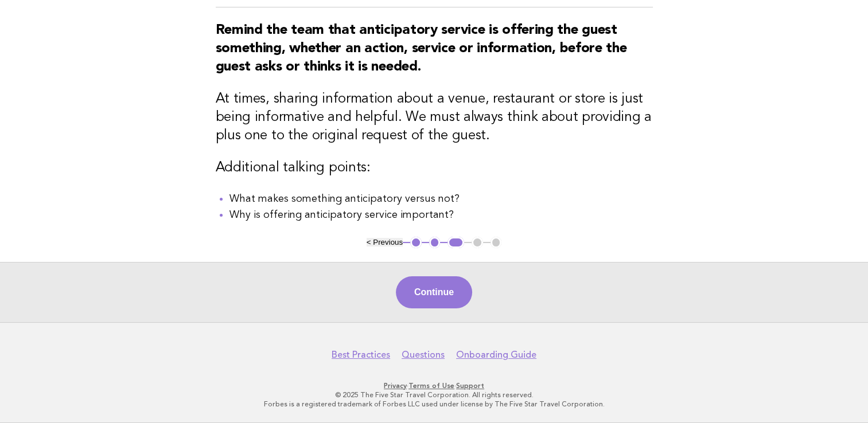  What do you see at coordinates (434, 118) in the screenshot?
I see `h3: At times, sharing information about a venue, restaurant or store is just being informative and he...` at bounding box center [434, 118].